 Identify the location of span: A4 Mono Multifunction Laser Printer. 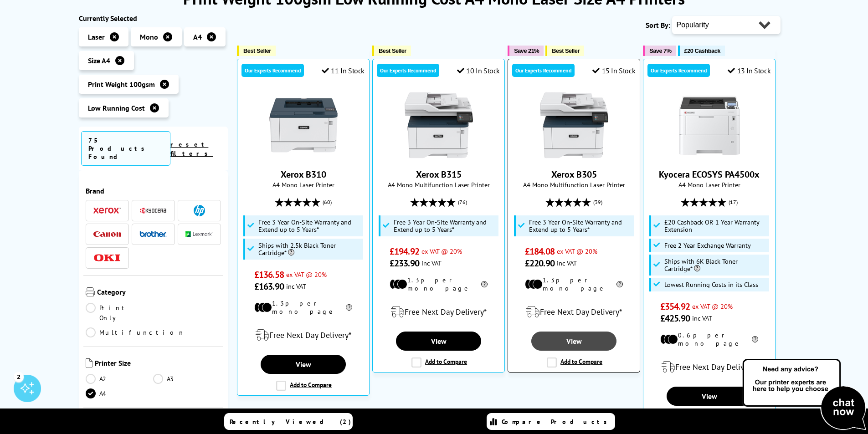
(438, 185).